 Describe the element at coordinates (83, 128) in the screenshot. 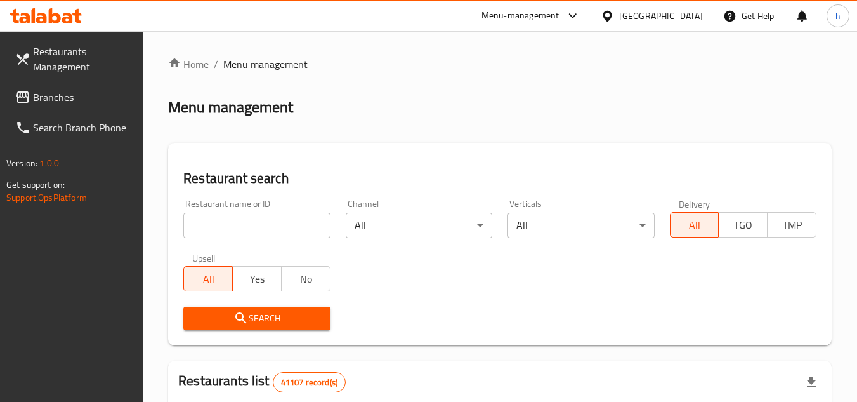

I see `span: Search Branch Phone` at that location.